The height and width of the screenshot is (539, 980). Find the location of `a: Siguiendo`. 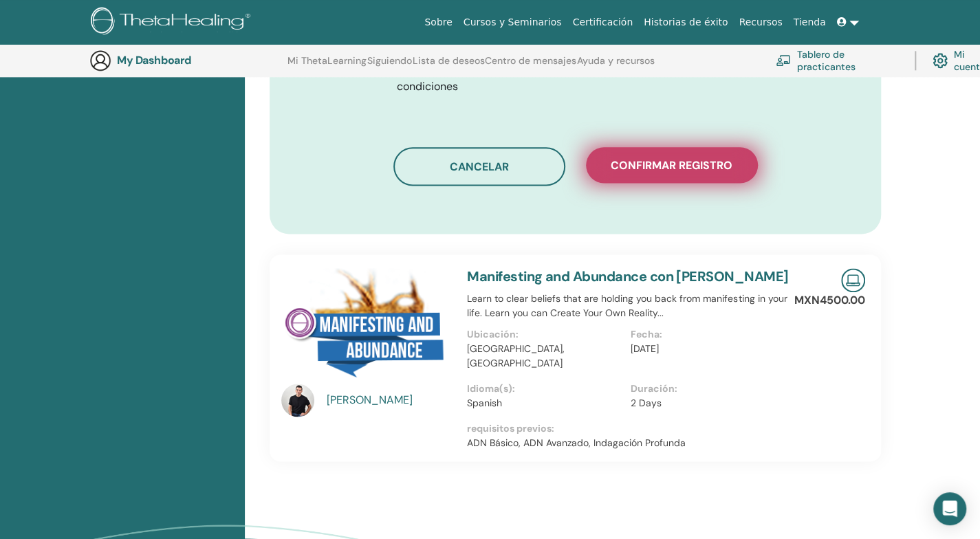

a: Siguiendo is located at coordinates (389, 66).